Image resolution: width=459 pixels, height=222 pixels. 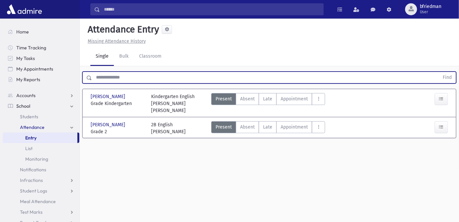 What do you see at coordinates (23, 106) in the screenshot?
I see `span: School` at bounding box center [23, 106].